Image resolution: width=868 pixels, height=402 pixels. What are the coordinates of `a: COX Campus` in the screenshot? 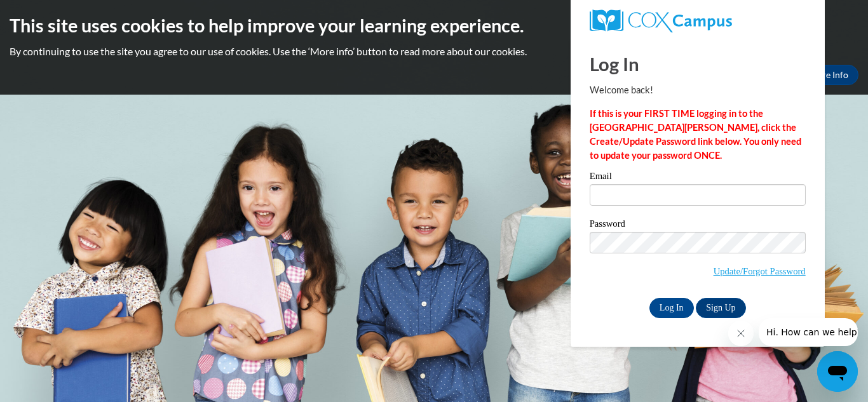 It's located at (697, 21).